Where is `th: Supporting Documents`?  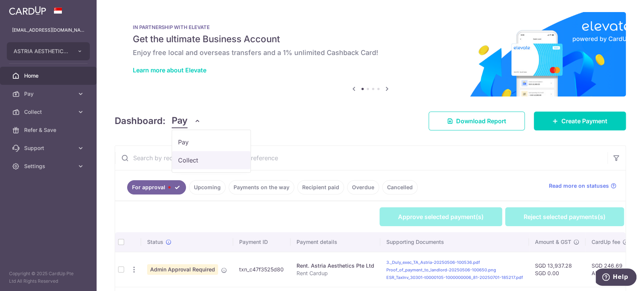 th: Supporting Documents is located at coordinates (455, 242).